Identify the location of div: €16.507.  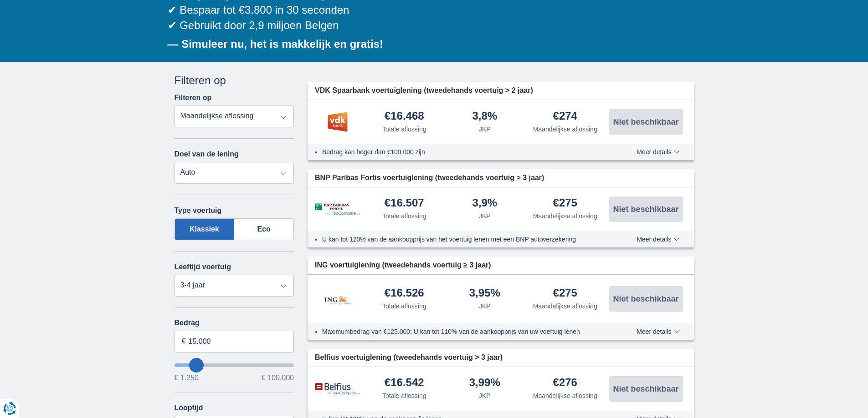
(405, 203).